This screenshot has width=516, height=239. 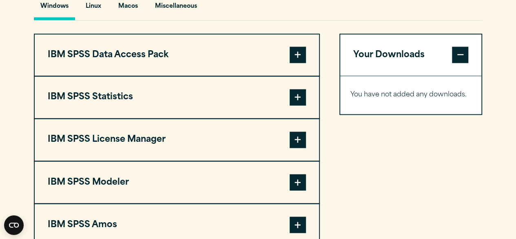 What do you see at coordinates (14, 225) in the screenshot?
I see `button: Open CMP widget` at bounding box center [14, 225].